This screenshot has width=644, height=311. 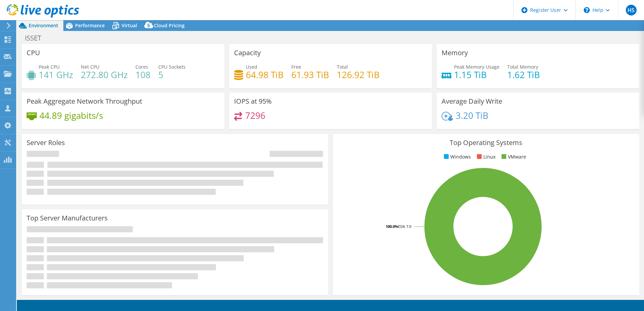 What do you see at coordinates (143, 75) in the screenshot?
I see `h4: 108` at bounding box center [143, 75].